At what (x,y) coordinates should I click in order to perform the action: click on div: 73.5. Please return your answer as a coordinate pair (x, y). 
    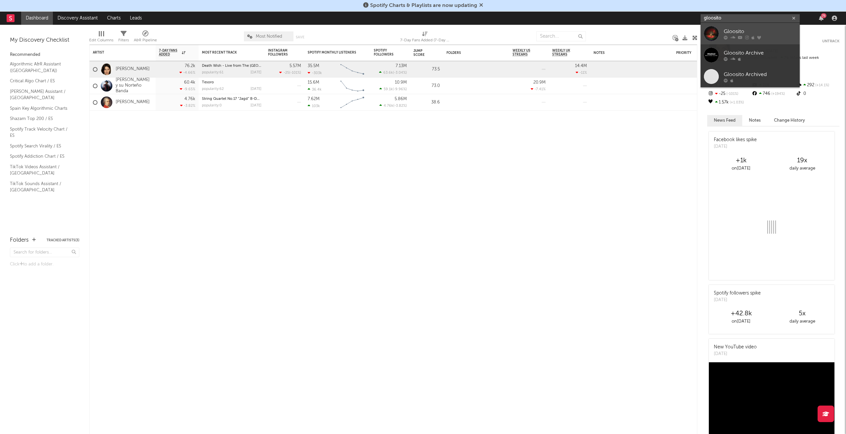
    Looking at the image, I should click on (427, 69).